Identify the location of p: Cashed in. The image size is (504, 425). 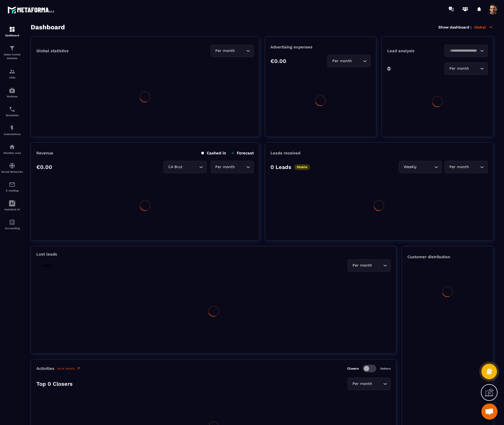
(214, 153).